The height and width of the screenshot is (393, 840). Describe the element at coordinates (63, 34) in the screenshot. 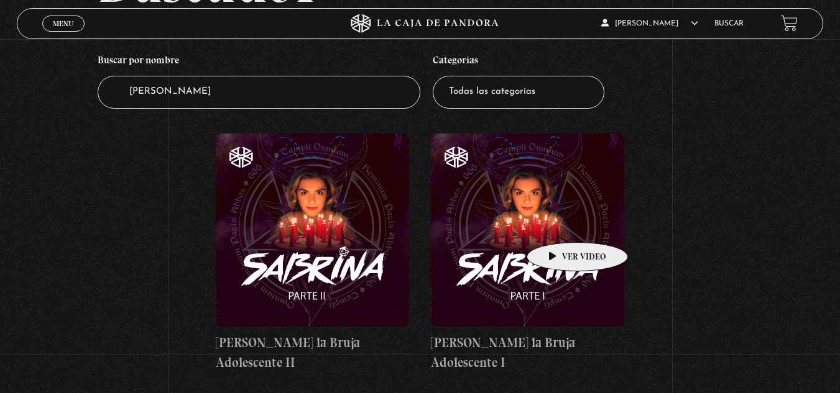

I see `span: Cerrar` at that location.